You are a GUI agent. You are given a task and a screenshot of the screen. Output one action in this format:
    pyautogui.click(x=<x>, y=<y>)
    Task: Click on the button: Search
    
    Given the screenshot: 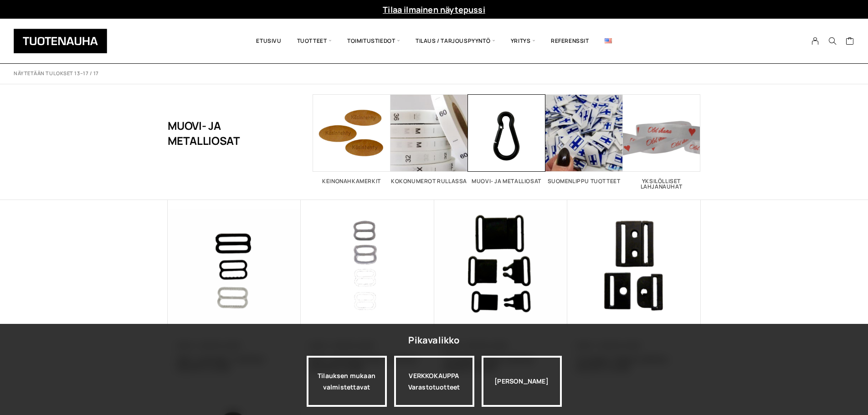 What is the action you would take?
    pyautogui.click(x=832, y=41)
    